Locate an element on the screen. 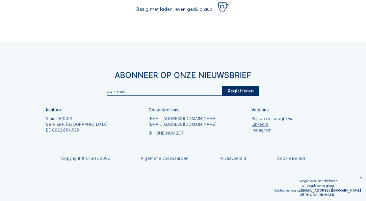 The height and width of the screenshot is (201, 366). div: of is located at coordinates (318, 195).